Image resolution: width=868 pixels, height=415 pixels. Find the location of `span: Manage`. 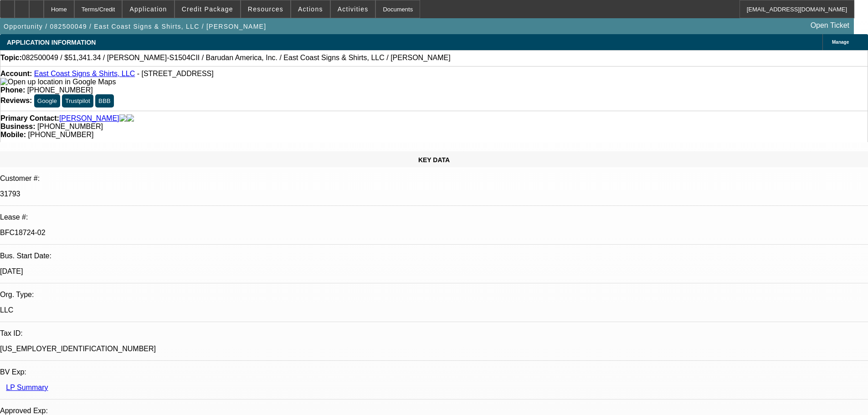

span: Manage is located at coordinates (840, 42).